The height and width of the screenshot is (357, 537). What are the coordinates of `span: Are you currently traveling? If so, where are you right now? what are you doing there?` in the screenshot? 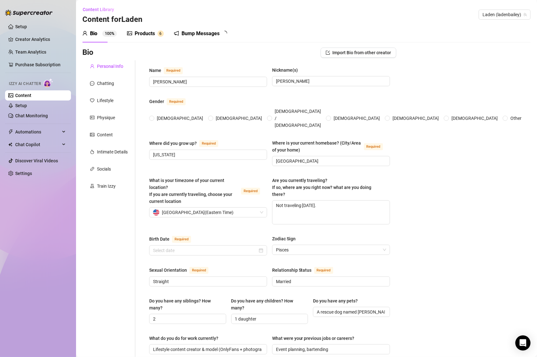 It's located at (322, 187).